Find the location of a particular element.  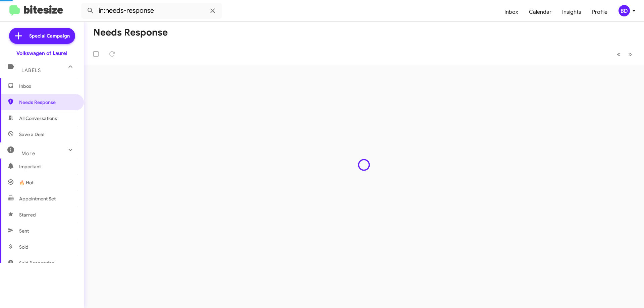

span: Starred is located at coordinates (28, 215).